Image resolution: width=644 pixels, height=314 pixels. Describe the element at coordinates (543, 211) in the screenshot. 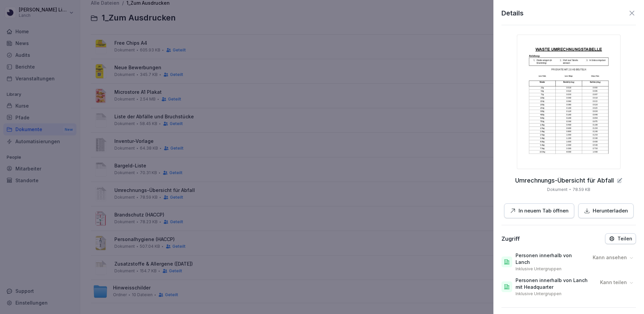

I see `p: In neuem Tab öffnen` at that location.